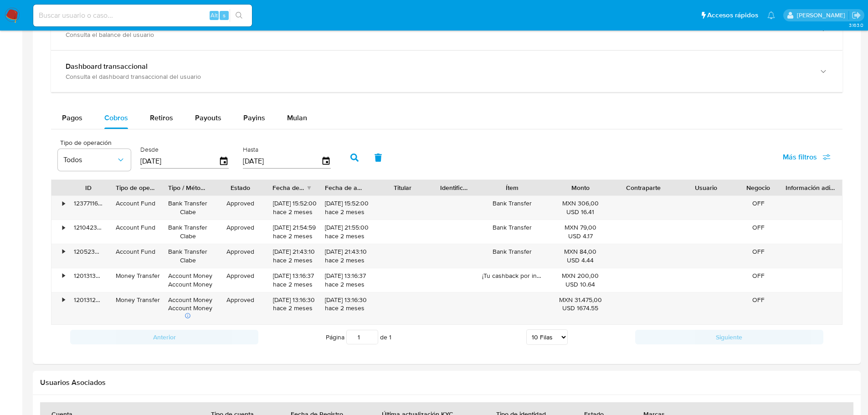 This screenshot has width=868, height=415. What do you see at coordinates (822, 15) in the screenshot?
I see `p: alan.sanchez@mercadolibre.com` at bounding box center [822, 15].